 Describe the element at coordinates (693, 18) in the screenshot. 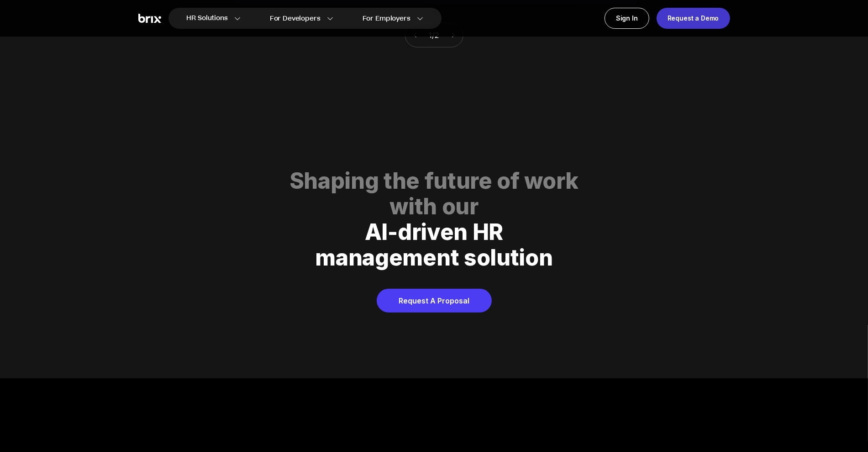

I see `div: Request a Demo` at that location.